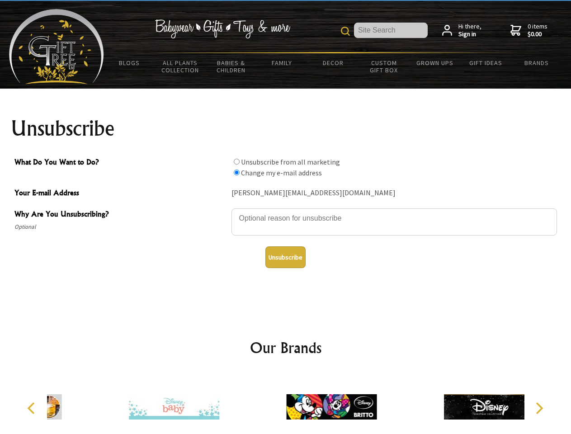 The image size is (571, 434). What do you see at coordinates (333, 63) in the screenshot?
I see `a: Decor` at bounding box center [333, 63].